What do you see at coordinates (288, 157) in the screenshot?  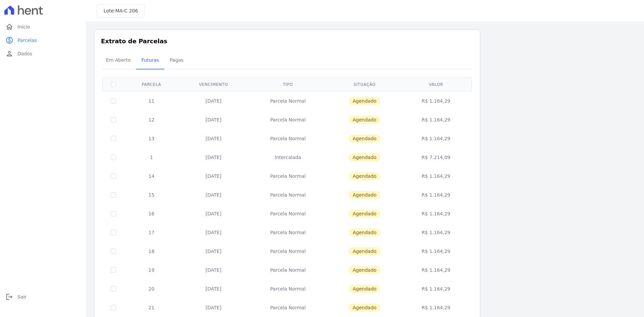 I see `td: Intercalada` at bounding box center [288, 157].